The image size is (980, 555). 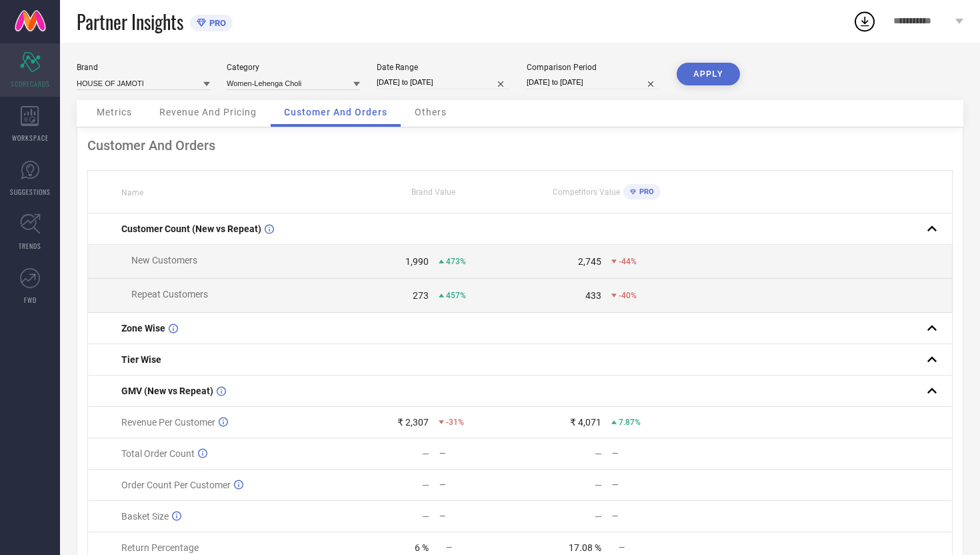 I want to click on span: Basket Size, so click(x=145, y=516).